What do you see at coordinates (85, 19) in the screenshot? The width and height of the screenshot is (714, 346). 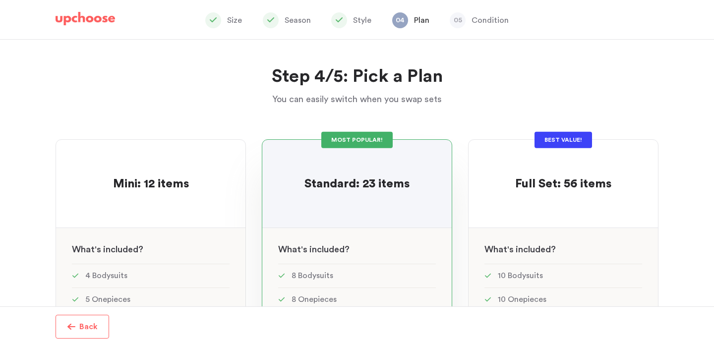 I see `img: UpChoose` at bounding box center [85, 19].